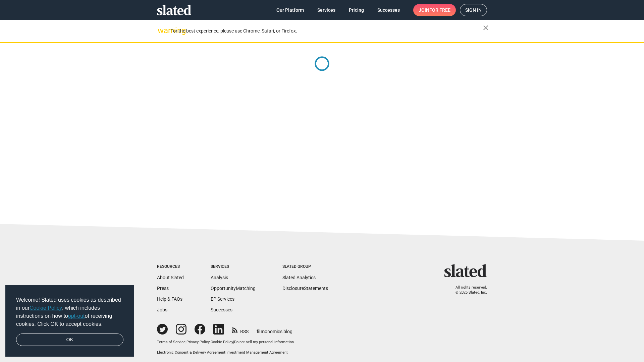 Image resolution: width=644 pixels, height=362 pixels. I want to click on span: Welcome! Slated uses cookies as described in our , which includes instructions on how to of recei..., so click(70, 312).